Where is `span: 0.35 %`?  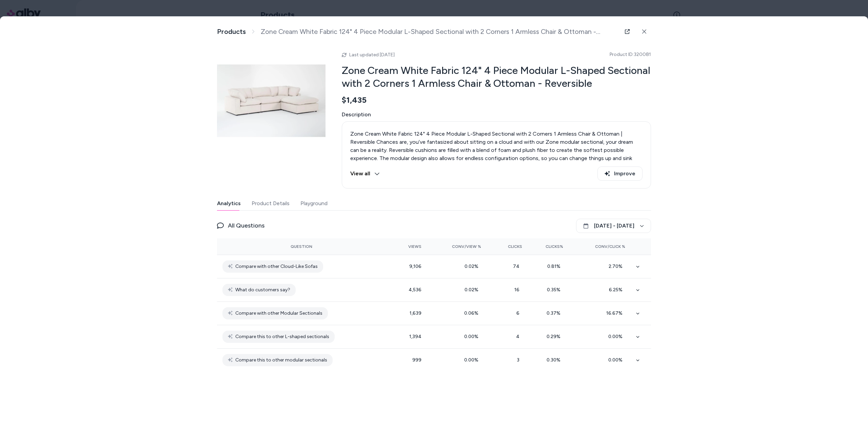 span: 0.35 % is located at coordinates (555, 290).